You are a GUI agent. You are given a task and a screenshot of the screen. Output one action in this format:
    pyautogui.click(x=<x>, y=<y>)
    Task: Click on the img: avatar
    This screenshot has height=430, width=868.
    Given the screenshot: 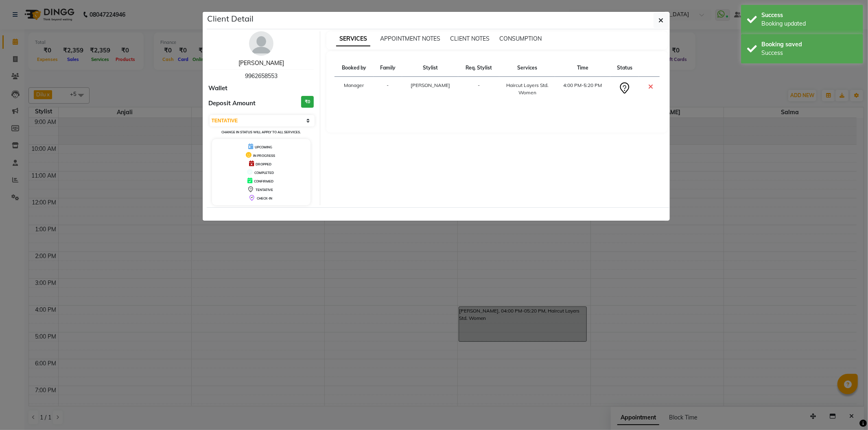 What is the action you would take?
    pyautogui.click(x=261, y=43)
    